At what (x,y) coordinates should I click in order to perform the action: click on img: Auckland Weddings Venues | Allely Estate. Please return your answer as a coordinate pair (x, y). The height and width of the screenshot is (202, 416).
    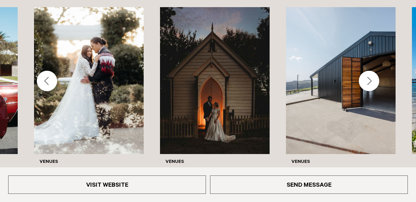
    Looking at the image, I should click on (89, 81).